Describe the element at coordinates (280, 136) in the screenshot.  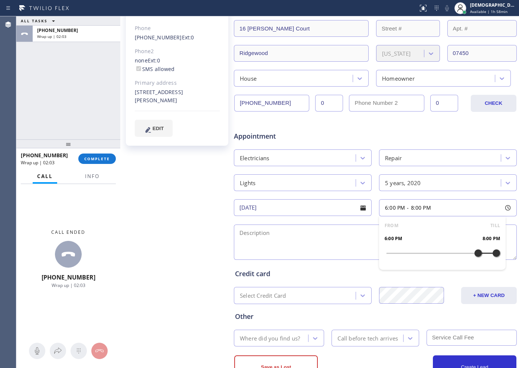
I see `span: Appointment` at that location.